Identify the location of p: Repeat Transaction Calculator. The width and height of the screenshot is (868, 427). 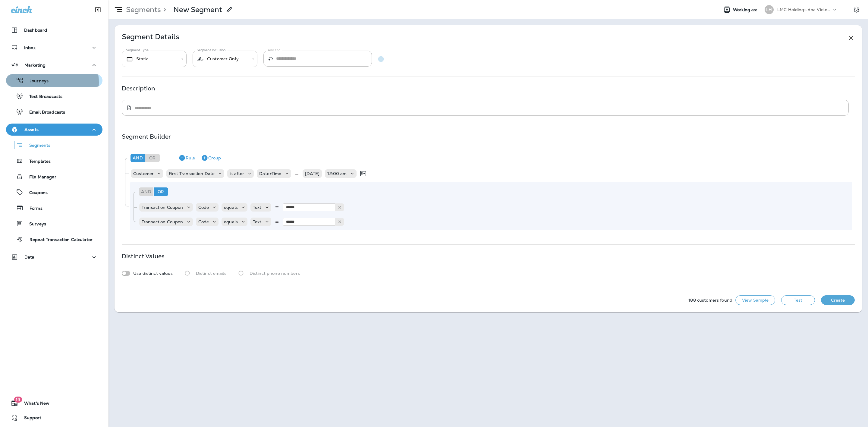
(58, 240).